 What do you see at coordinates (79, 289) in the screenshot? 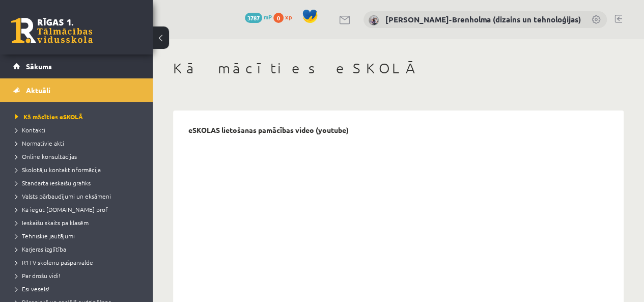
I see `a: Esi vesels!` at bounding box center [79, 289].